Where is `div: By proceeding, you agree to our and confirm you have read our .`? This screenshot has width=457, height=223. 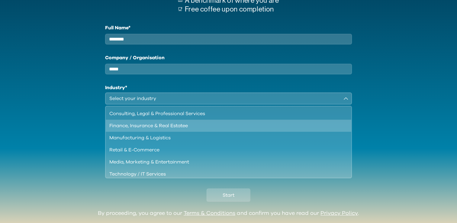 div: By proceeding, you agree to our and confirm you have read our . is located at coordinates (228, 213).